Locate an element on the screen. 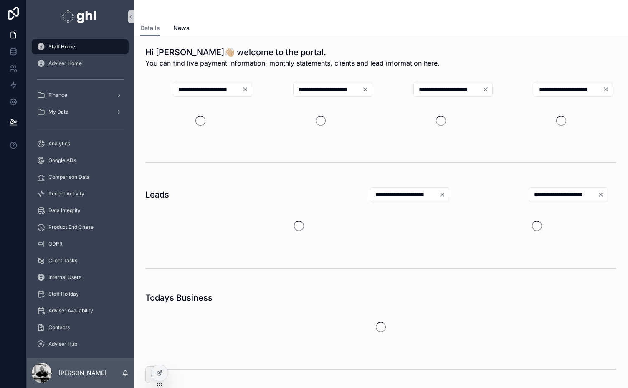  span: Contacts is located at coordinates (59, 327).